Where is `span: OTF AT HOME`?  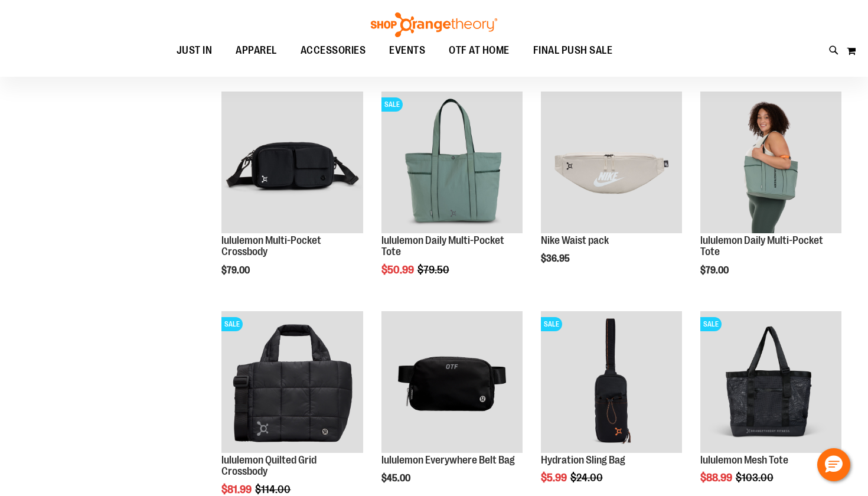
span: OTF AT HOME is located at coordinates (479, 50).